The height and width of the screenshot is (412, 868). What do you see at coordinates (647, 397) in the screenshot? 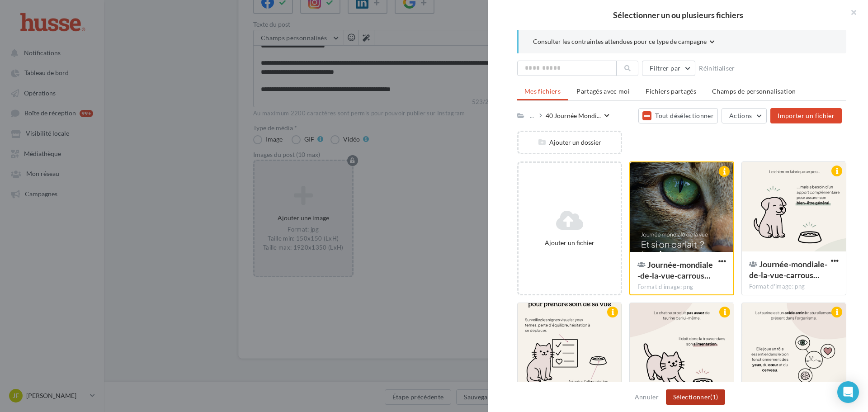
I see `button: Annuler` at bounding box center [647, 397].